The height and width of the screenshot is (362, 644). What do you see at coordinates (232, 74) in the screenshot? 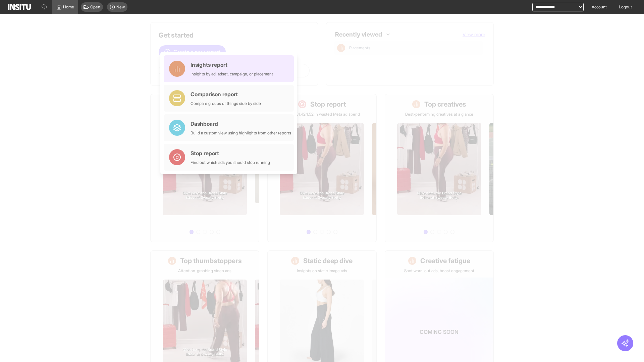
I see `div: Insights by ad, adset, campaign, or placement` at bounding box center [232, 74].